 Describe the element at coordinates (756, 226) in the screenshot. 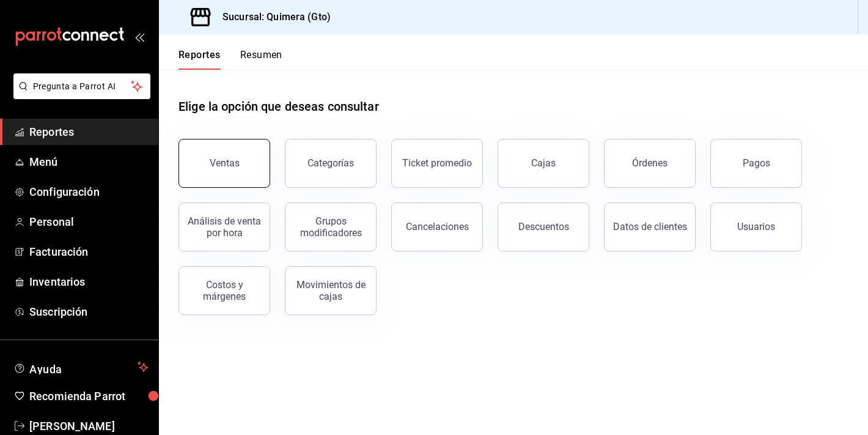

I see `div: Usuarios` at that location.